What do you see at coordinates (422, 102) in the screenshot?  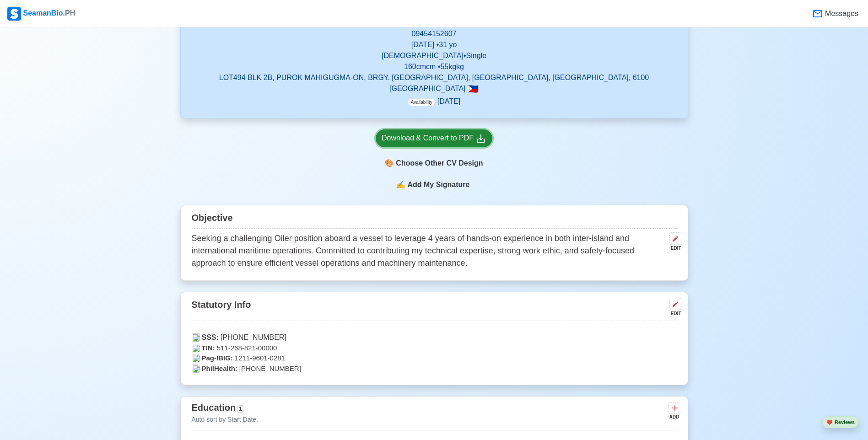 I see `span: Availability` at bounding box center [422, 102].